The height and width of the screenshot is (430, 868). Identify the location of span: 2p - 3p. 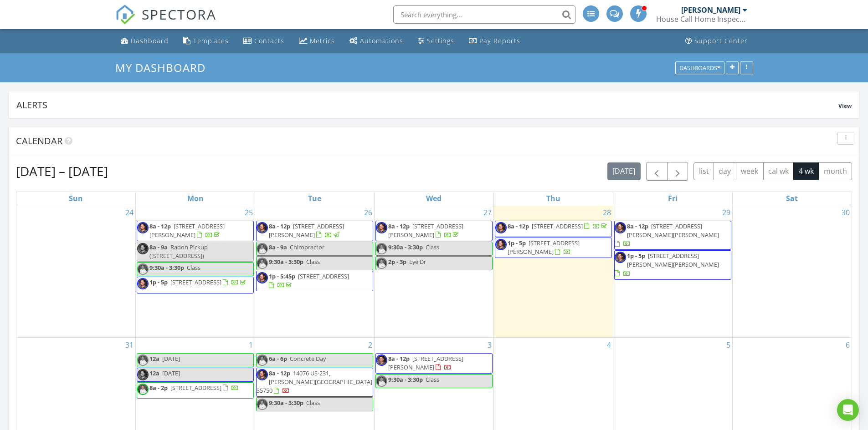
(397, 262).